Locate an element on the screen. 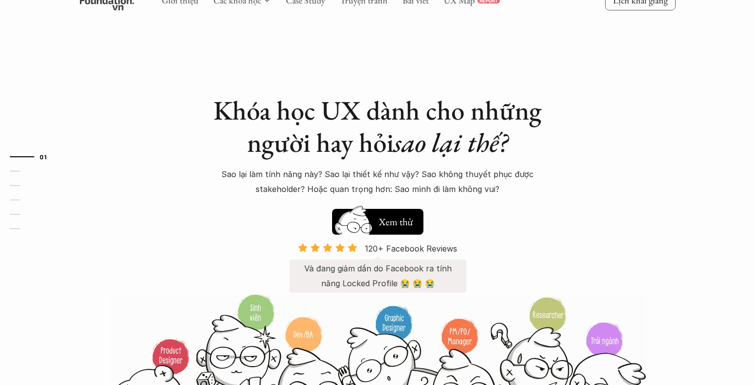 Image resolution: width=755 pixels, height=385 pixels. a: 120+ Facebook ReviewsVà đang giảm dần do Facebook ra tính năng Locked Profile 😭 😭 😭 is located at coordinates (378, 267).